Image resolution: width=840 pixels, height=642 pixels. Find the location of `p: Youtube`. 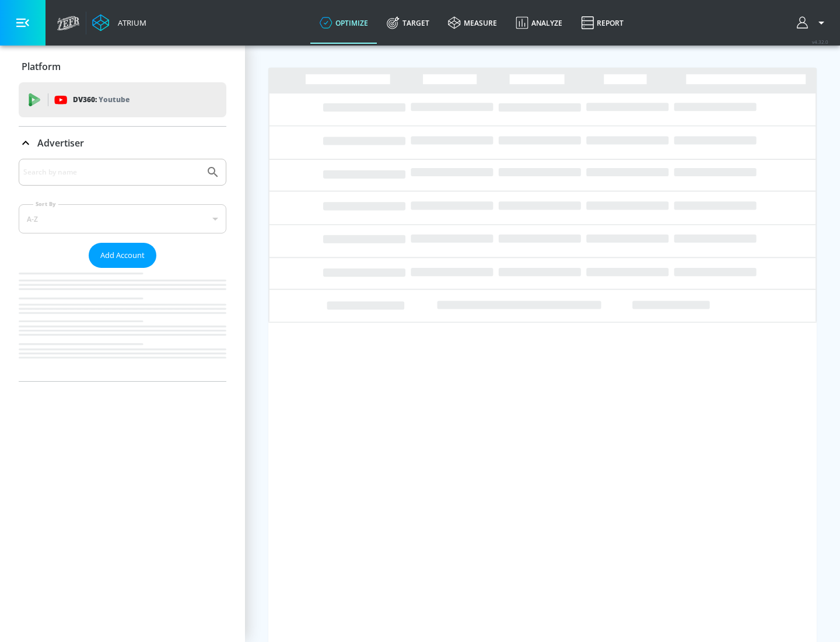

p: Youtube is located at coordinates (114, 99).